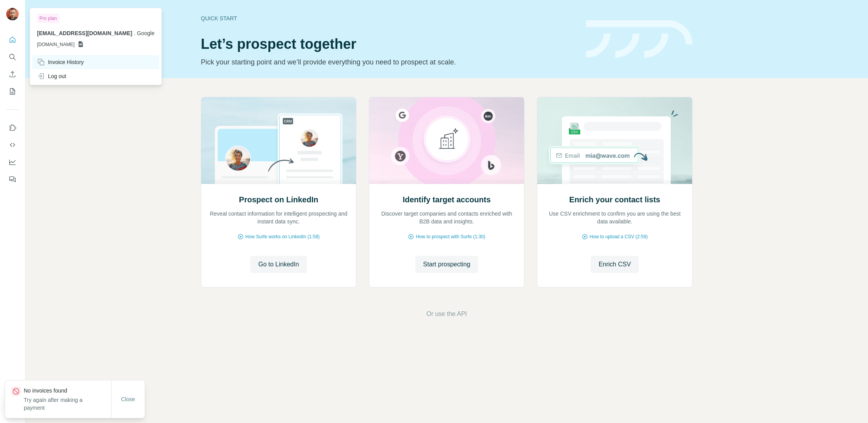 Image resolution: width=868 pixels, height=423 pixels. What do you see at coordinates (128, 399) in the screenshot?
I see `button: Close` at bounding box center [128, 399].